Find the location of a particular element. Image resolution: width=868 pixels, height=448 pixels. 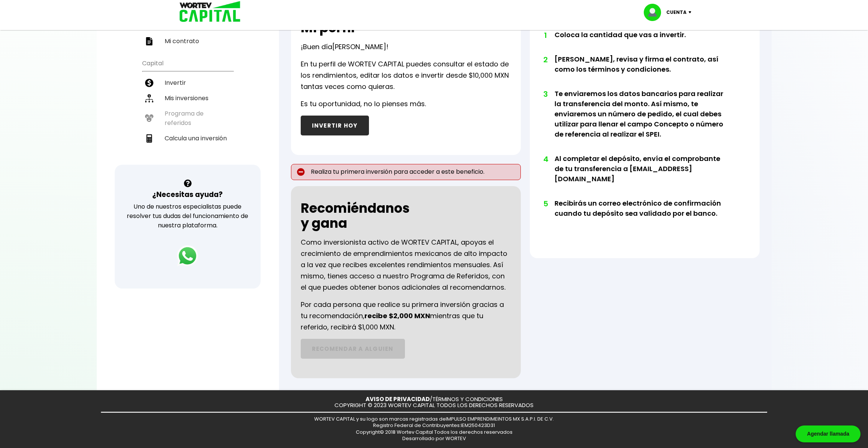

img: profile-image is located at coordinates (655, 12).